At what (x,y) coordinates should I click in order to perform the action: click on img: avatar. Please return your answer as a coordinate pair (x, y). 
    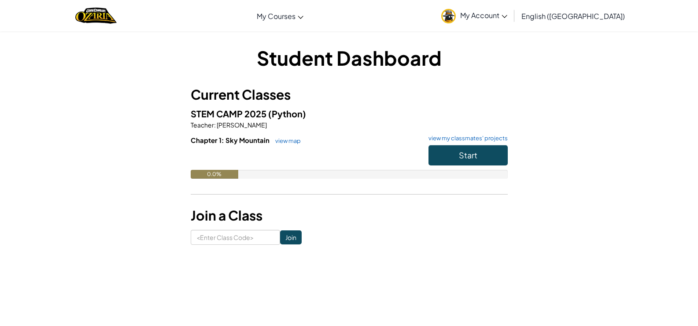
    Looking at the image, I should click on (448, 16).